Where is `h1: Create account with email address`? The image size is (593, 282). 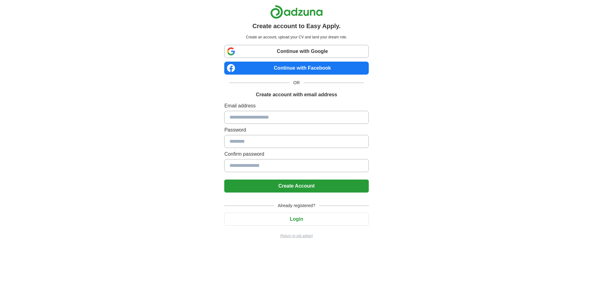 h1: Create account with email address is located at coordinates (296, 95).